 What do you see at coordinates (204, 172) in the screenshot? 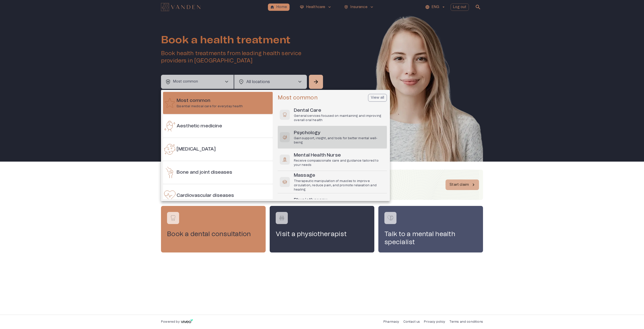
I see `h6: Bone and joint diseases` at bounding box center [204, 172].